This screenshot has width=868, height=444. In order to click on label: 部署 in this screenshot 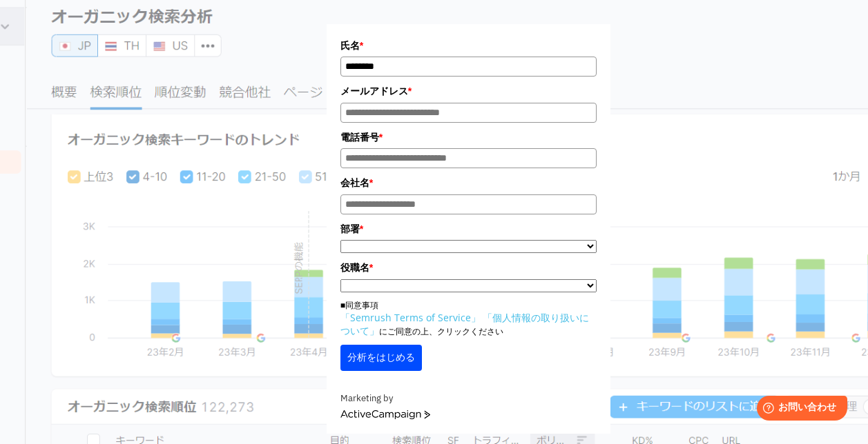, I will do `click(468, 228)`.